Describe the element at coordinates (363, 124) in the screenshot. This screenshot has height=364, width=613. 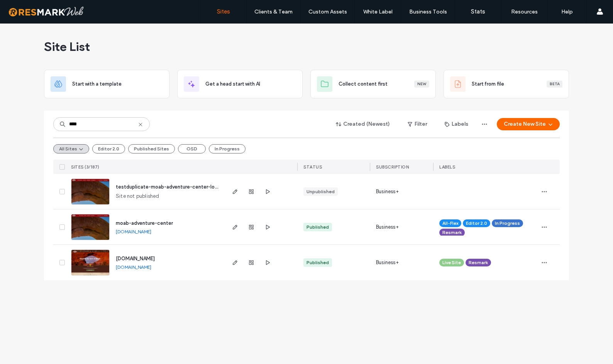
I see `button: Created (Newest)` at that location.